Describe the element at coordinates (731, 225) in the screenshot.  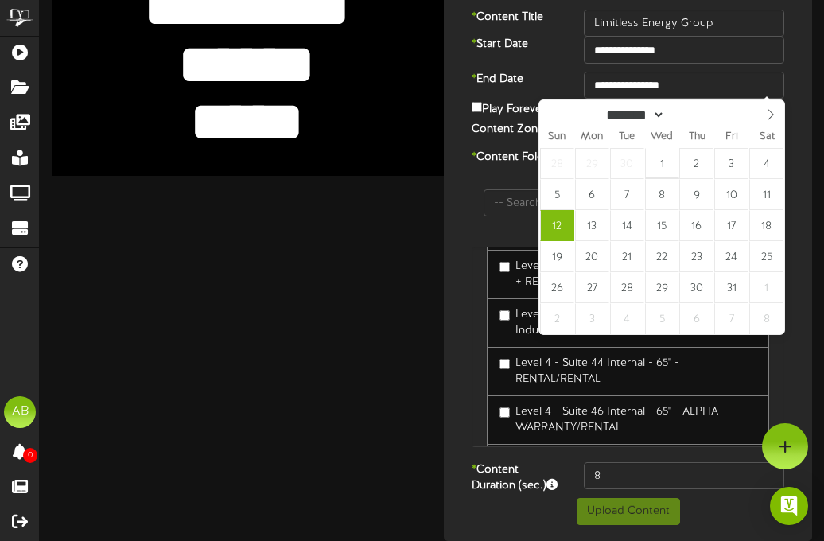
I see `span: October 17, 2025` at that location.